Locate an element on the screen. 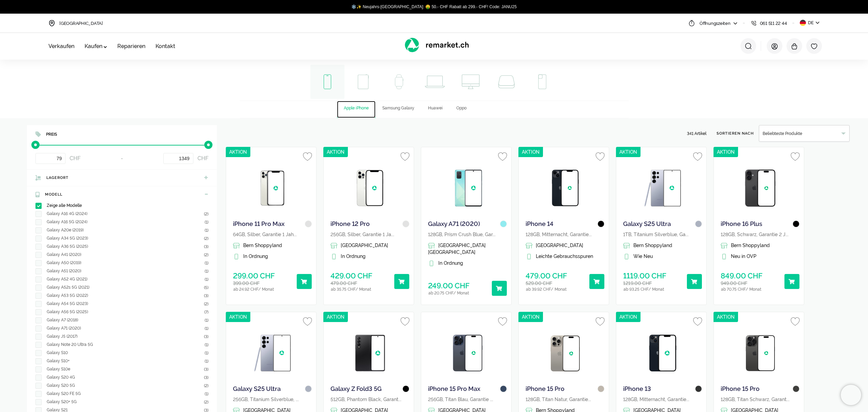 Image resolution: width=868 pixels, height=412 pixels. span: Leichte Gebrauchsspuren is located at coordinates (564, 256).